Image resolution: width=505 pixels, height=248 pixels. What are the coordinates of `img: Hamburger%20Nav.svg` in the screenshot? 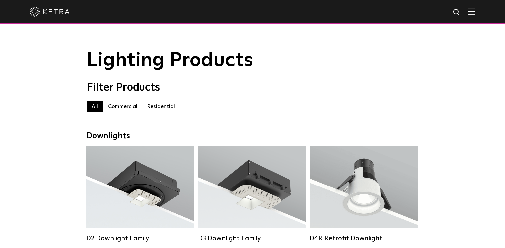 It's located at (471, 11).